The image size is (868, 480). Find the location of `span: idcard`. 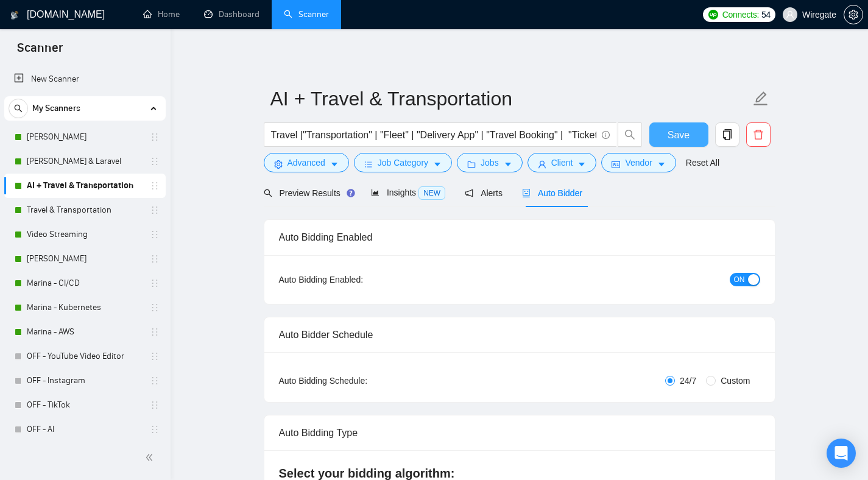

span: idcard is located at coordinates (616, 164).